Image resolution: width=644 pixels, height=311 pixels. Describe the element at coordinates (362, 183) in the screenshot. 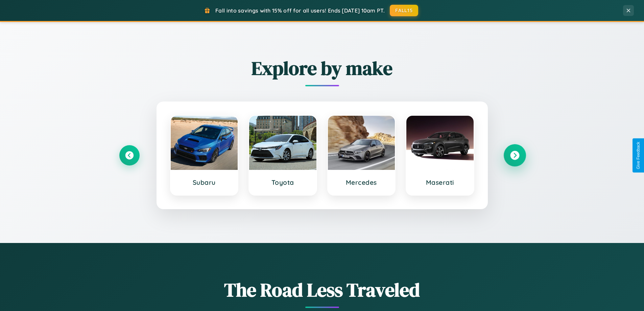

I see `h3: Mercedes` at that location.